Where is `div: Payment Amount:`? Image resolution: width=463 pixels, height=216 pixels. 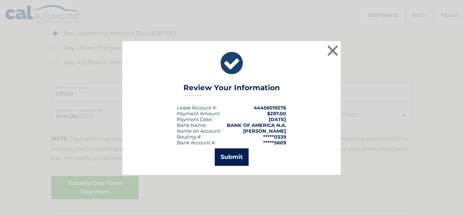 div: Payment Amount: is located at coordinates (199, 114).